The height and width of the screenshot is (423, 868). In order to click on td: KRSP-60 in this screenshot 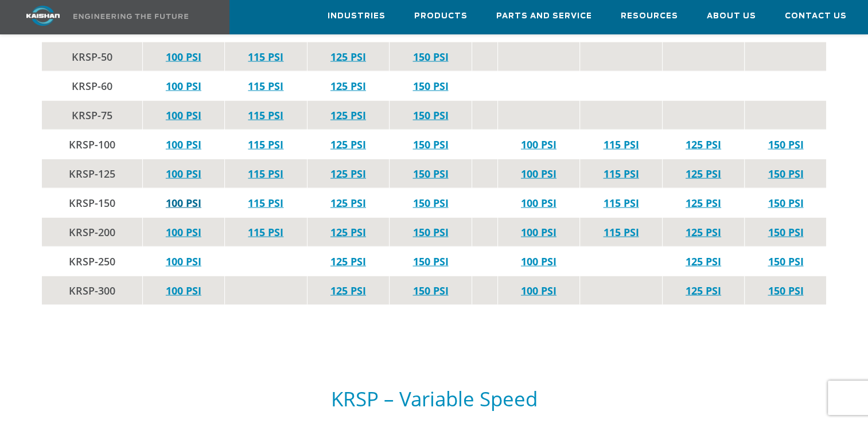, I will do `click(92, 86)`.